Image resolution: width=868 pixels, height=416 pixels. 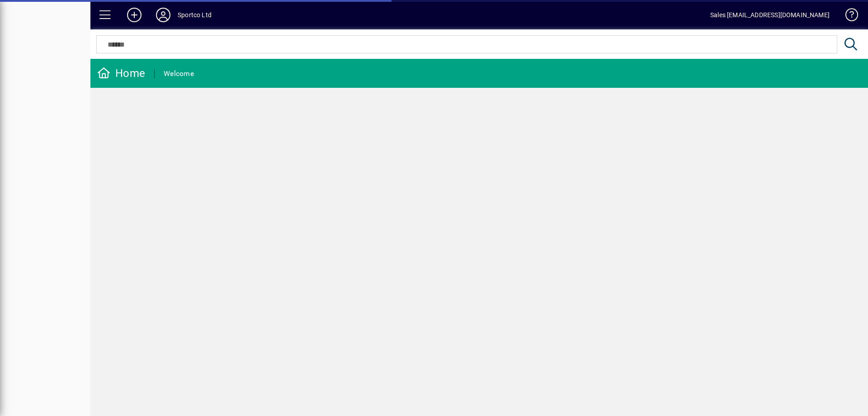 I want to click on button: Profile, so click(x=163, y=15).